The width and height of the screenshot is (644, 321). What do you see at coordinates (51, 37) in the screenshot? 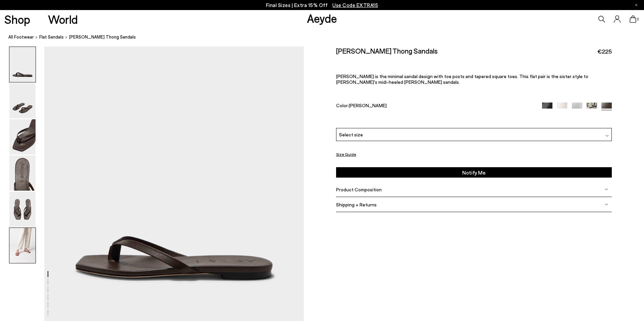
I see `a: Flat Sandals` at bounding box center [51, 37].